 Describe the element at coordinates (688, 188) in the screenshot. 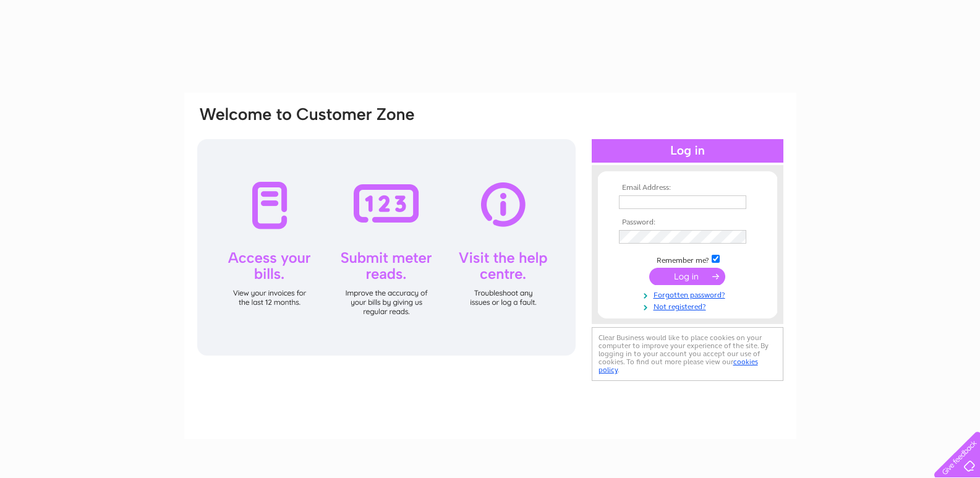

I see `th: Email Address:` at that location.